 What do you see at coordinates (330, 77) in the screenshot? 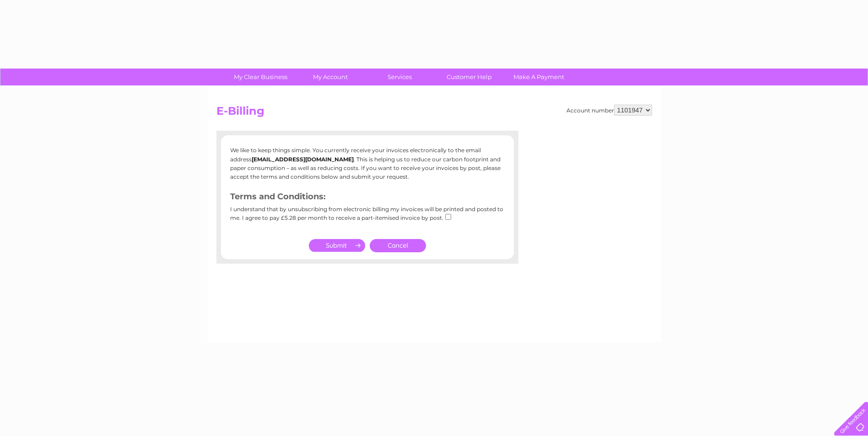
I see `a: My Account` at bounding box center [330, 77].